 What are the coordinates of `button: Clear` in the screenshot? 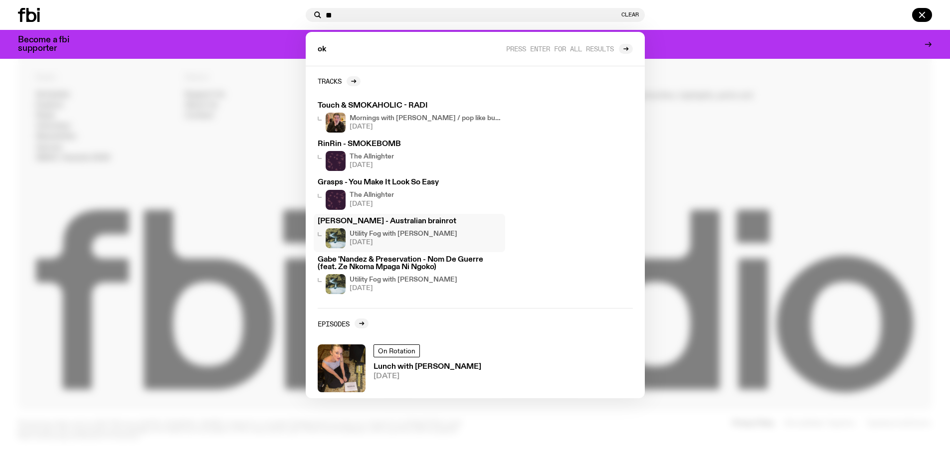 It's located at (630, 14).